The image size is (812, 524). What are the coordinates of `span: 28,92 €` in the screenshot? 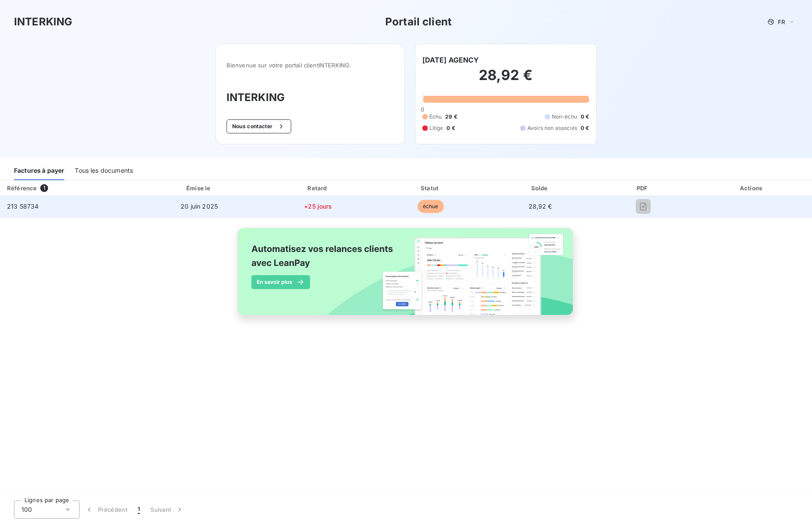 It's located at (540, 206).